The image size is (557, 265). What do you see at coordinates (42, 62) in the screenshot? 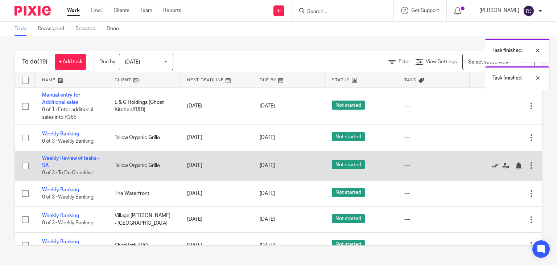
I see `span: (19)` at bounding box center [42, 62].